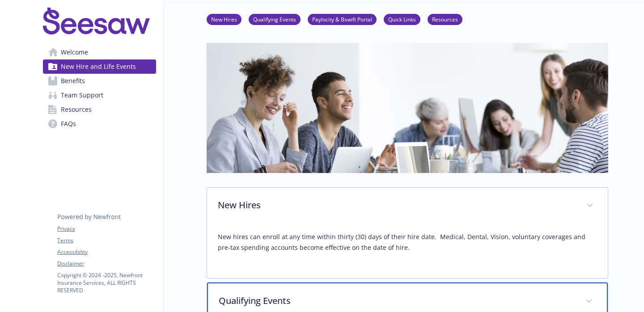 The image size is (644, 312). Describe the element at coordinates (407, 108) in the screenshot. I see `img: new hire page banner` at that location.